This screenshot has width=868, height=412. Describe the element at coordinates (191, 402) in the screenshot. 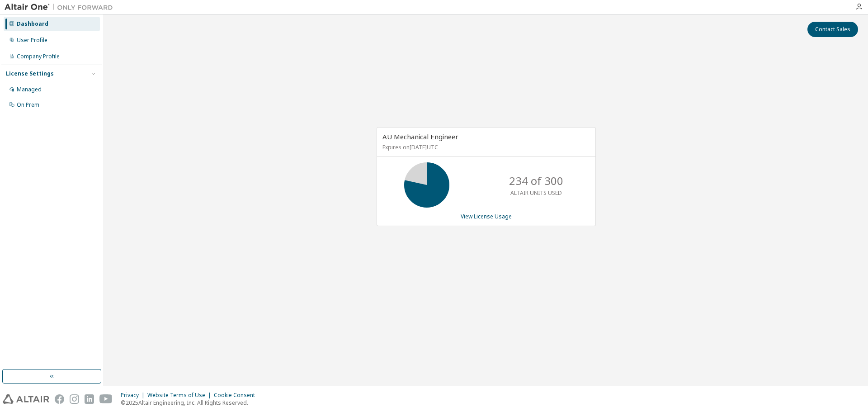

I see `p: © 2025 Altair Engineering, Inc. All Rights Reserved.` at that location.